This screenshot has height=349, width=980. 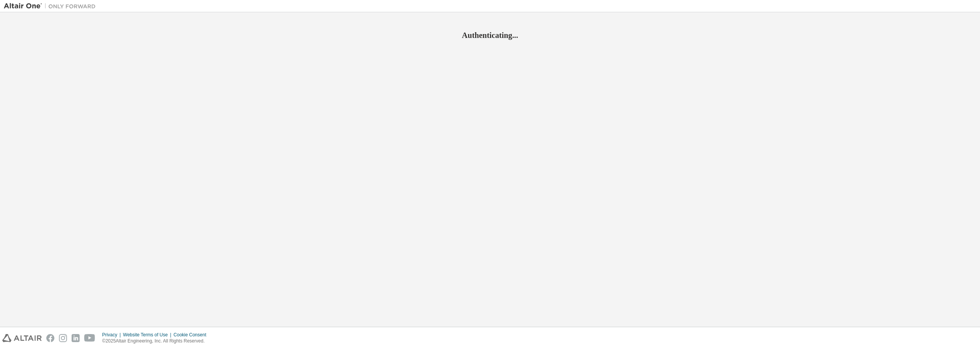 I want to click on img: instagram.svg, so click(x=63, y=337).